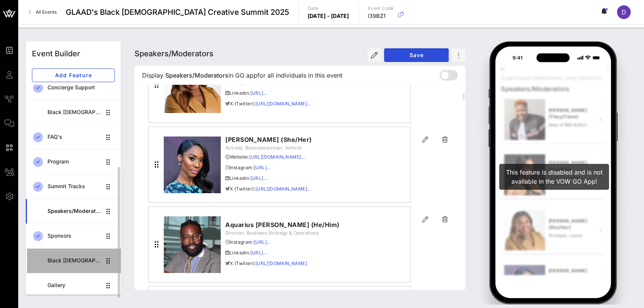 The height and width of the screenshot is (308, 644). Describe the element at coordinates (74, 285) in the screenshot. I see `div: Gallery` at that location.